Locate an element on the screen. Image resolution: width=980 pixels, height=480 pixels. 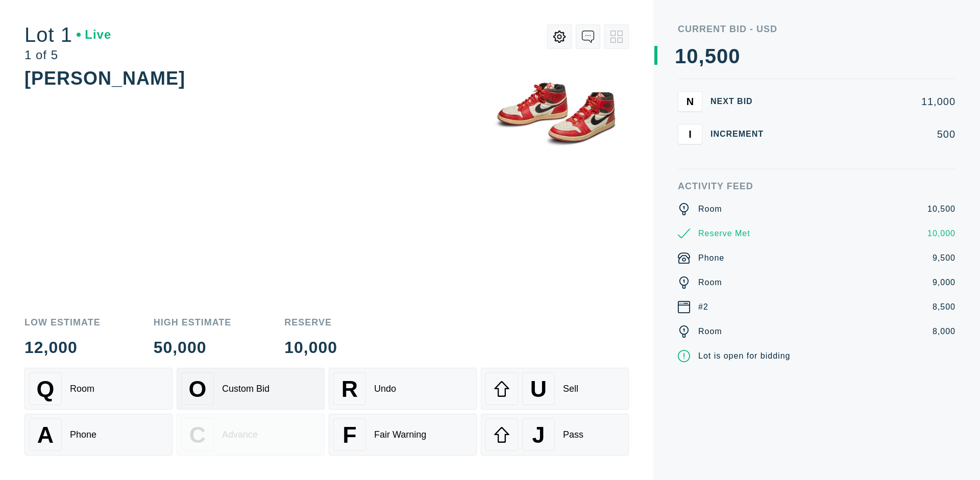
div: 1 of 5 is located at coordinates (68, 55).